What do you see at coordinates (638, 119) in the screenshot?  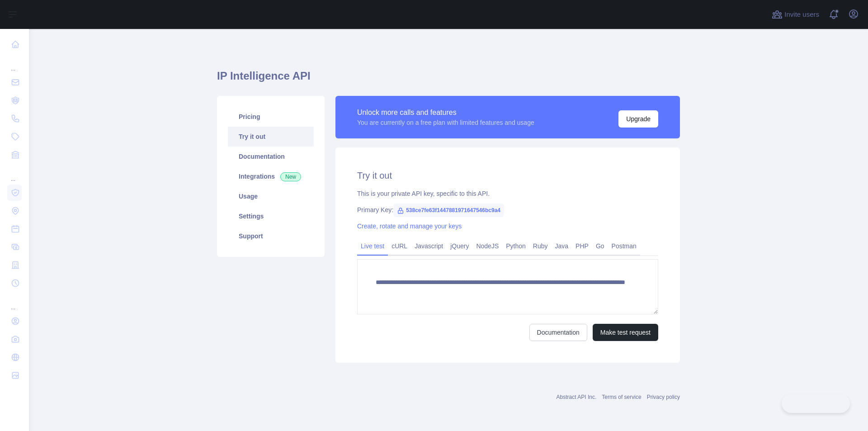 I see `button: Upgrade` at bounding box center [638, 119].